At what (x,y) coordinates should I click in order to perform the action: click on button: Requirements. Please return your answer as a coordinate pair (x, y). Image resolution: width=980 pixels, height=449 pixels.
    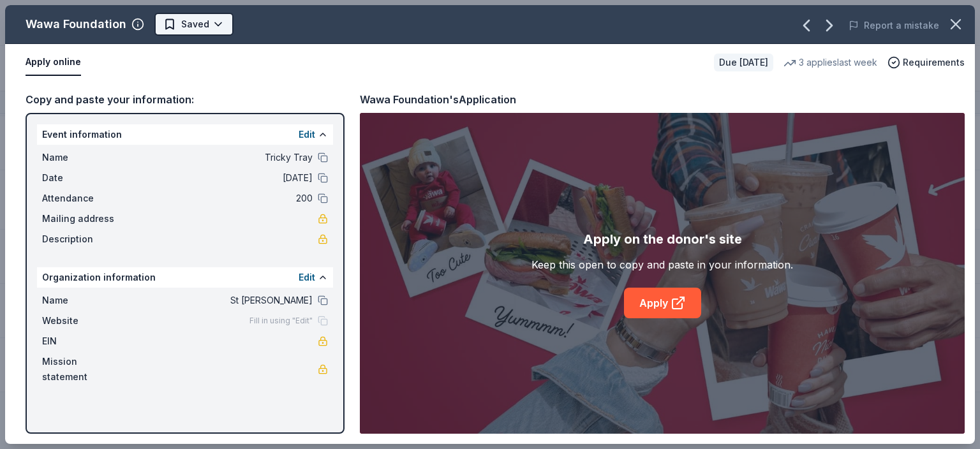
    Looking at the image, I should click on (926, 63).